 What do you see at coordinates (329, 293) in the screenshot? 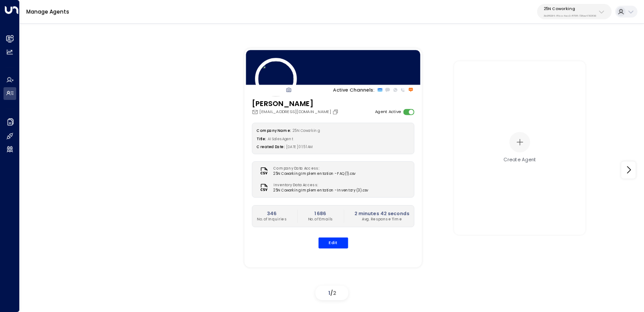
I see `span: 1` at bounding box center [329, 293].